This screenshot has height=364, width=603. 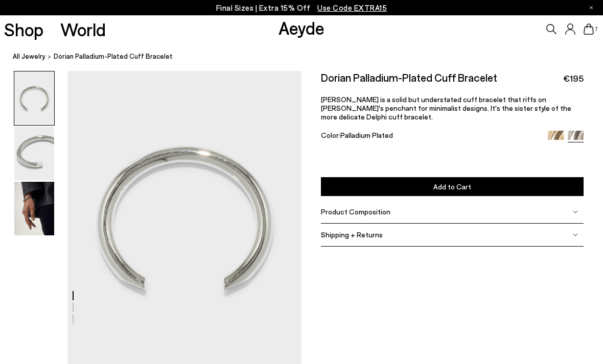 What do you see at coordinates (430, 136) in the screenshot?
I see `div: Color:` at bounding box center [430, 136].